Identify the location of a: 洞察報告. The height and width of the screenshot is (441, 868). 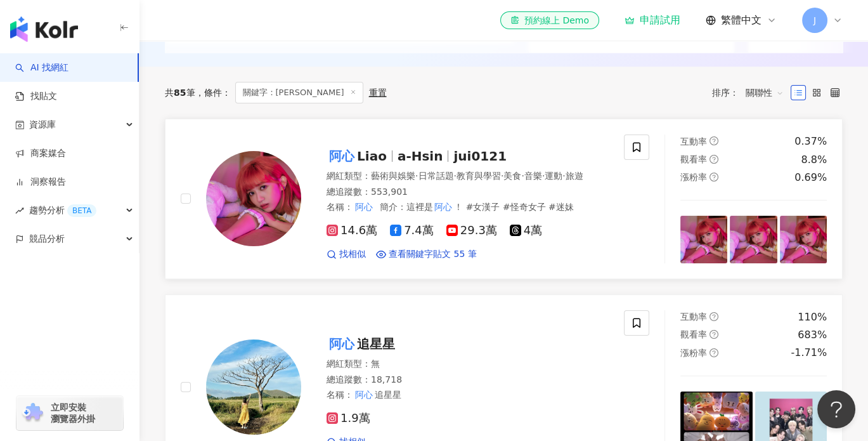
(40, 182).